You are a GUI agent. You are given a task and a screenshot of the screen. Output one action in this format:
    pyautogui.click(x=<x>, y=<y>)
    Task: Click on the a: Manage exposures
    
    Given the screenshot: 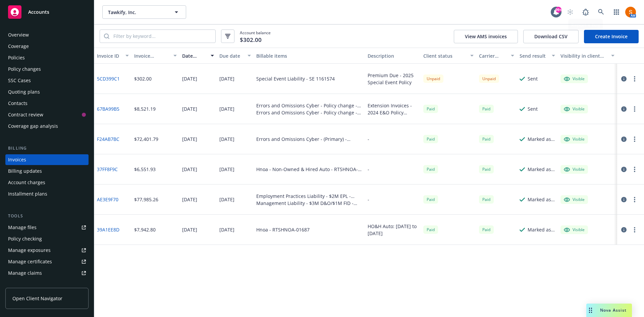 What is the action you would take?
    pyautogui.click(x=47, y=251)
    